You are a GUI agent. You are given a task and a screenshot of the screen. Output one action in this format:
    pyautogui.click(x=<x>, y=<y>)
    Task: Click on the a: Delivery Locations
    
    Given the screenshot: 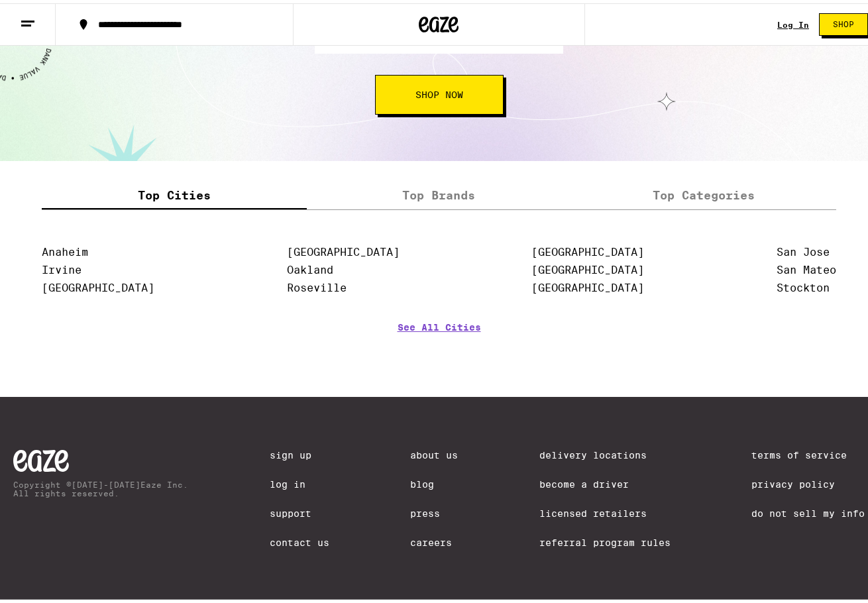 What is the action you would take?
    pyautogui.click(x=605, y=452)
    